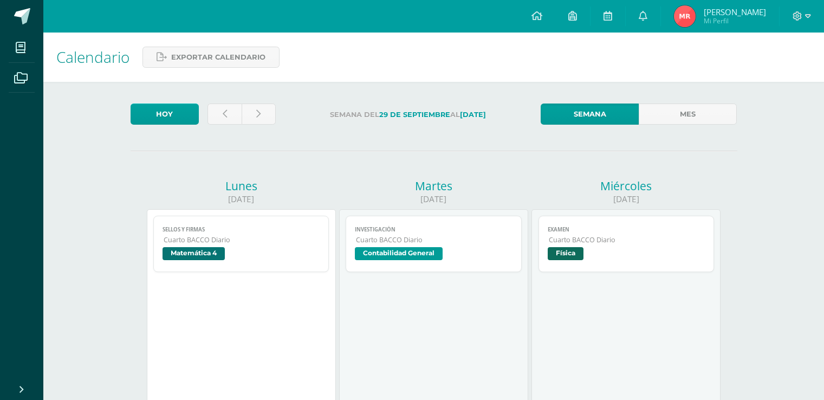  I want to click on div: Lunes, so click(241, 186).